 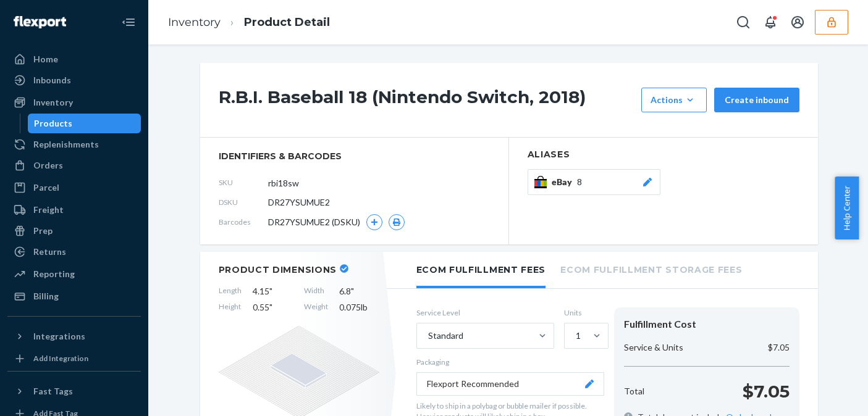 What do you see at coordinates (798, 22) in the screenshot?
I see `button: Open account menu` at bounding box center [798, 22].